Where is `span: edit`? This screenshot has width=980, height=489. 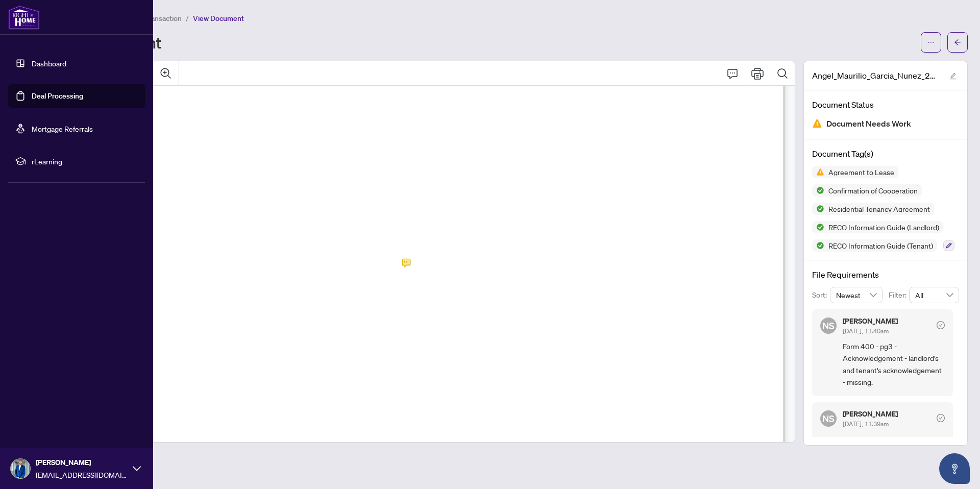 span: edit is located at coordinates (953, 76).